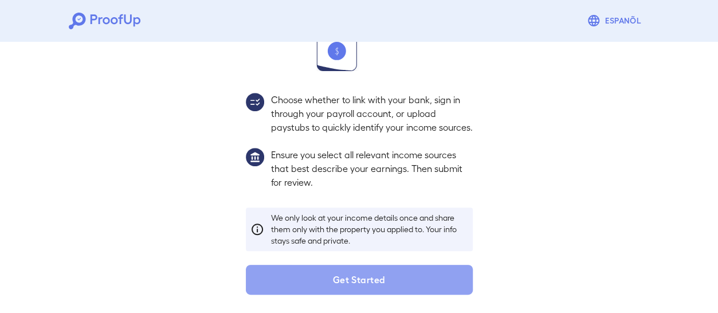 This screenshot has height=313, width=718. What do you see at coordinates (369, 229) in the screenshot?
I see `p: We only look at your income details once and share them only with the property you applied to. Yo...` at bounding box center [369, 229].